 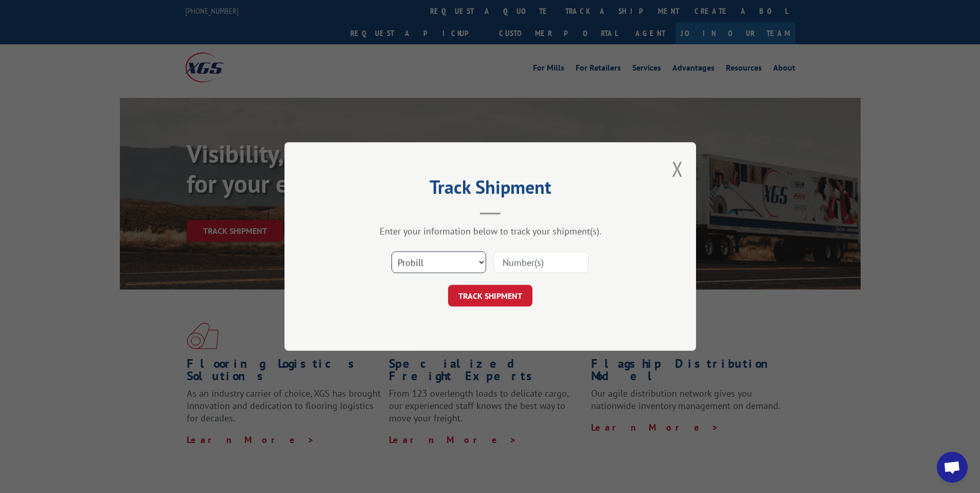 I want to click on input: Number(s), so click(x=542, y=262).